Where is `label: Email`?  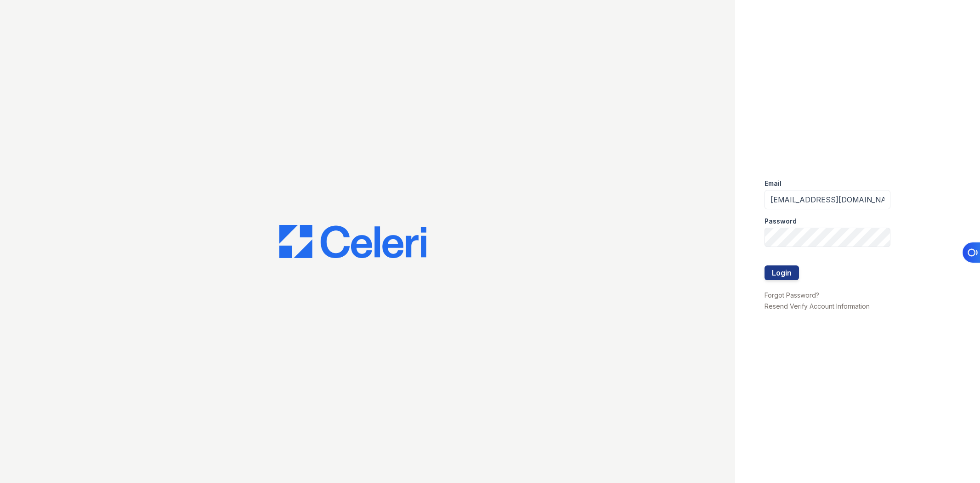 label: Email is located at coordinates (772, 184).